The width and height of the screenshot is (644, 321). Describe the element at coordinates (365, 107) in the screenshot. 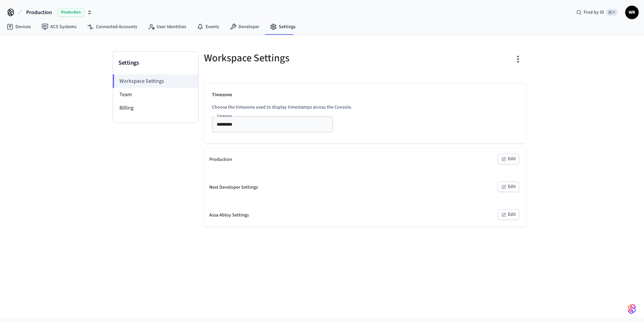

I see `p: Choose the timezone used to display timestamps across the Console.` at that location.